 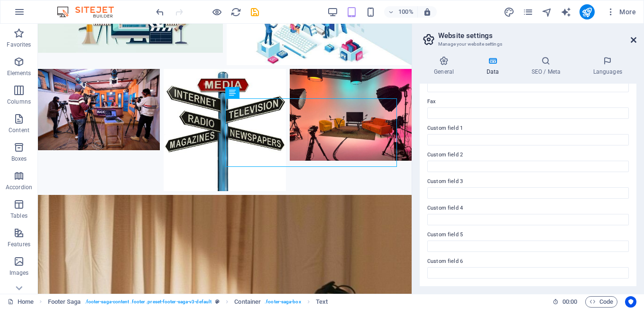 What do you see at coordinates (565, 302) in the screenshot?
I see `h6: Session time` at bounding box center [565, 302].